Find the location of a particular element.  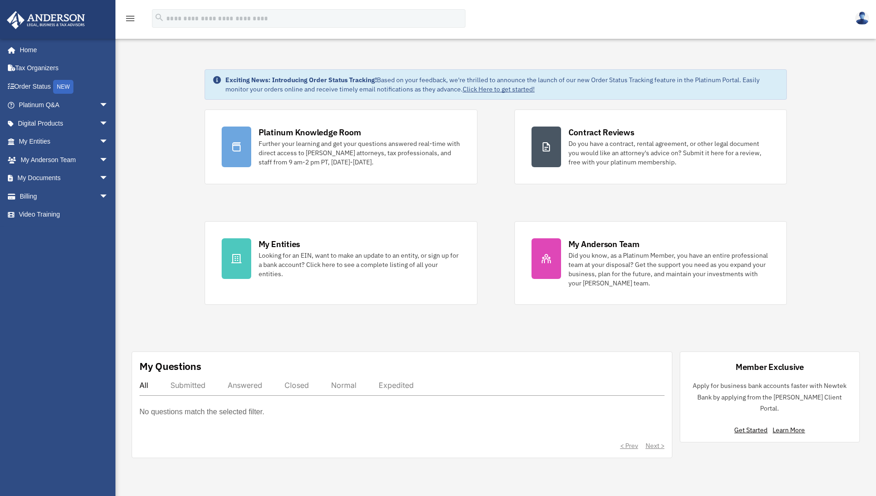

div: Looking for an EIN, want to make an update to an entity, or sign up for a bank account? Click her... is located at coordinates (359, 265).